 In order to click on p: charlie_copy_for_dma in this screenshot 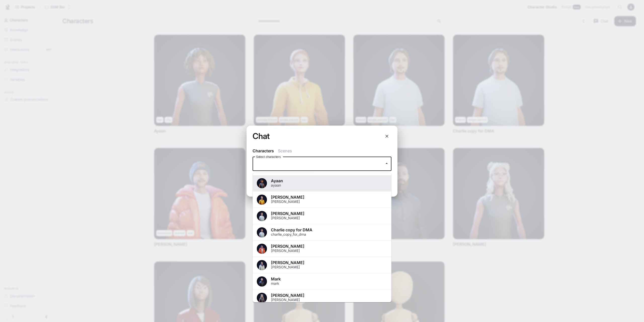, I will do `click(329, 234)`.